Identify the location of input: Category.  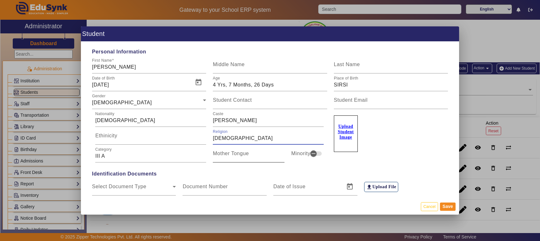
(151, 156).